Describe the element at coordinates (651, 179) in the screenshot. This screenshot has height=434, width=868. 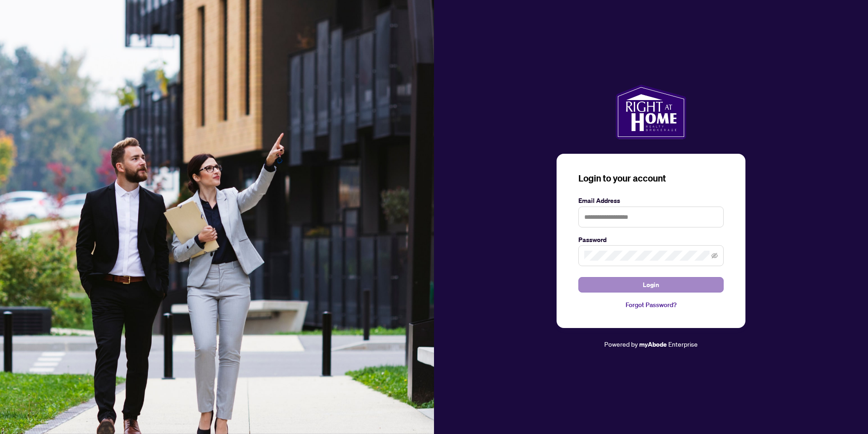
I see `h3: Login to your account` at that location.